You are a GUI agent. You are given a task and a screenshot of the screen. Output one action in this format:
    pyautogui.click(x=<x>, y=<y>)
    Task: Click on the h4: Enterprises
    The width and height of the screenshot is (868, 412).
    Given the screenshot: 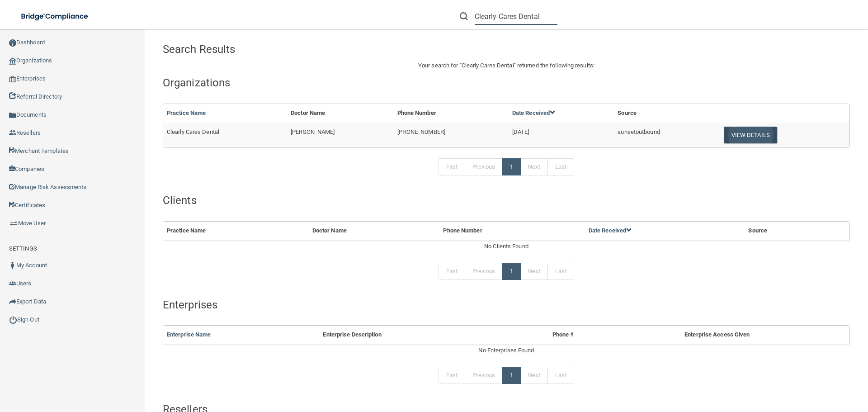 What is the action you would take?
    pyautogui.click(x=506, y=305)
    